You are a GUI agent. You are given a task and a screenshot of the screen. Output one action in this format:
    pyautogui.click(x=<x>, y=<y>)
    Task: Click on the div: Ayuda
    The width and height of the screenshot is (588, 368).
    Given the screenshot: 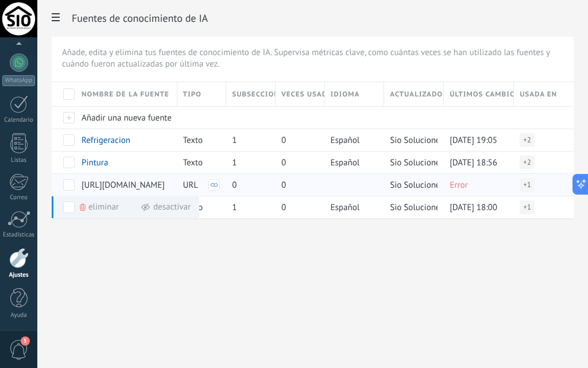 What is the action you would take?
    pyautogui.click(x=19, y=315)
    